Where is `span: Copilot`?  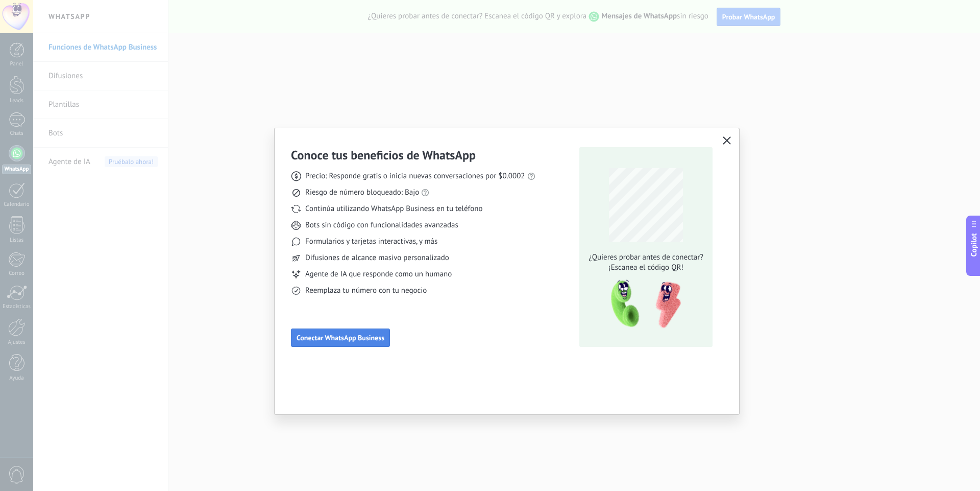
span: Copilot is located at coordinates (974, 245).